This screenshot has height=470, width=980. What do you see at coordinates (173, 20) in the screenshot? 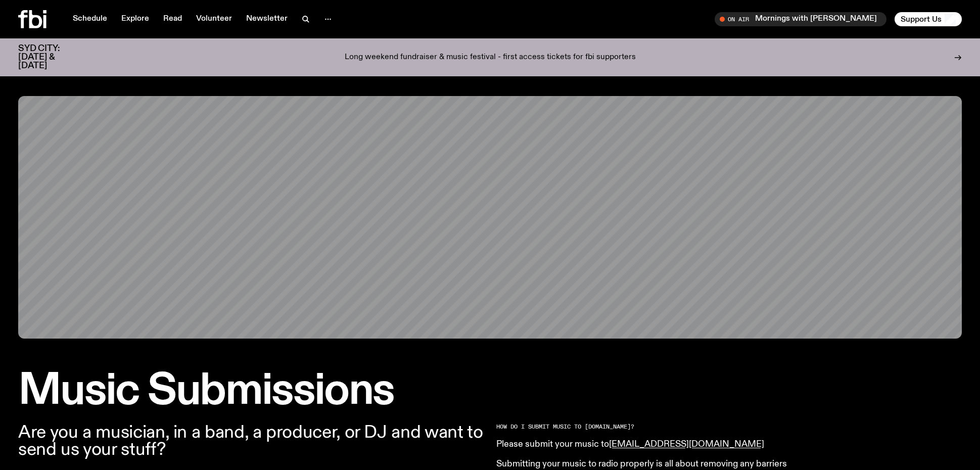
I see `a: Read` at bounding box center [173, 20].